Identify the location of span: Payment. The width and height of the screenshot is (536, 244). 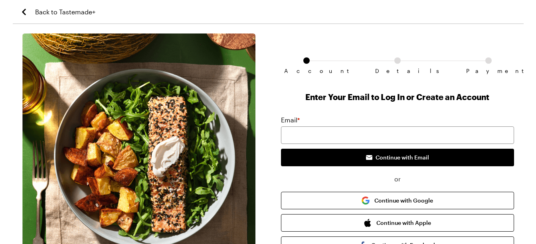
(488, 71).